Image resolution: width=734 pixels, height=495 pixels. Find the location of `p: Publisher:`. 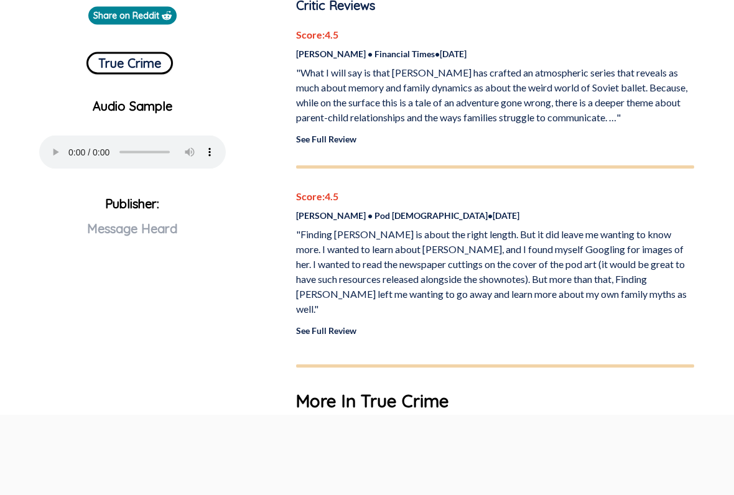

p: Publisher: is located at coordinates (132, 237).